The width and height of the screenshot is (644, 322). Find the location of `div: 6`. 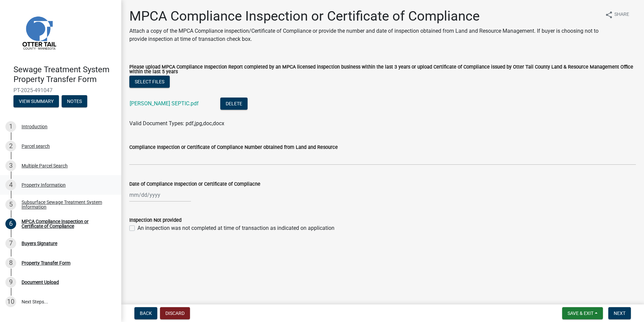

div: 6 is located at coordinates (11, 224).